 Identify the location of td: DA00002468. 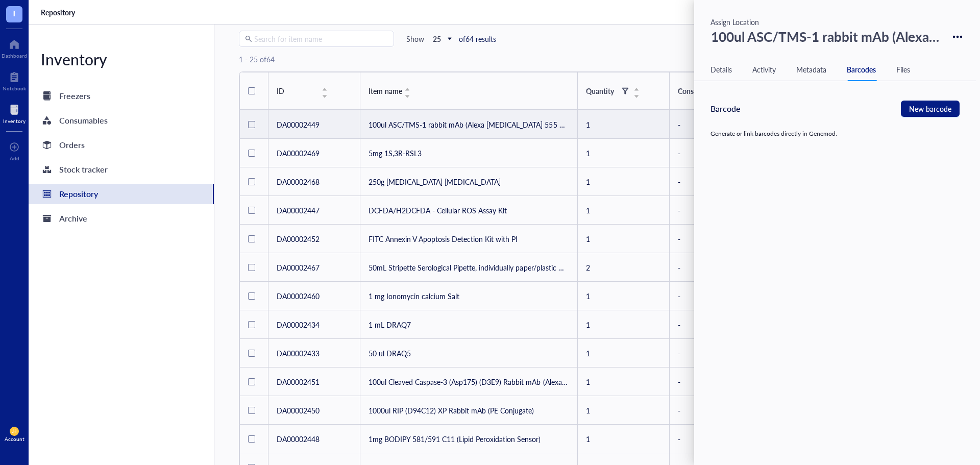
(314, 182).